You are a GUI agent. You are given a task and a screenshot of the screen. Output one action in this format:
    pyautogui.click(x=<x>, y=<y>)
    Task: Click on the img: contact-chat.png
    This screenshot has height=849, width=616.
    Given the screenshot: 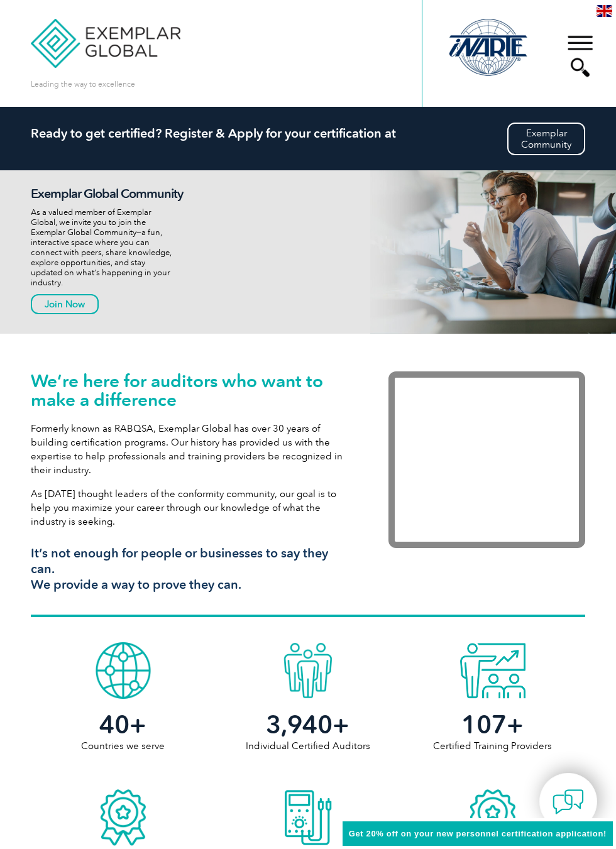 What is the action you would take?
    pyautogui.click(x=568, y=802)
    